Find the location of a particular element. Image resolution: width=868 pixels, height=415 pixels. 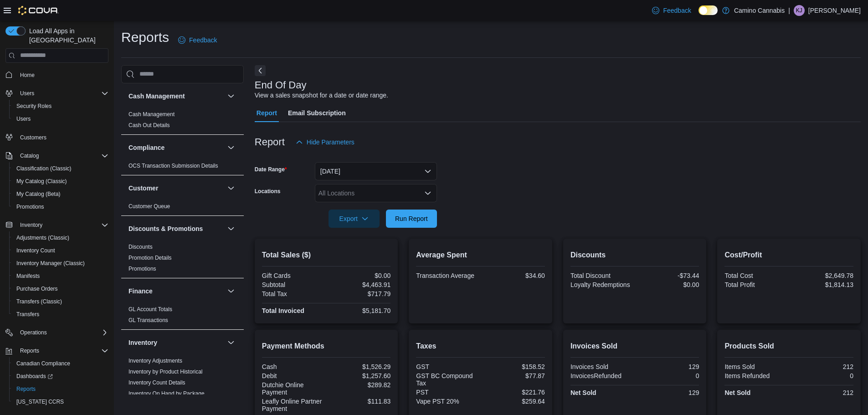

h2: Total Sales ($) is located at coordinates (326, 255).